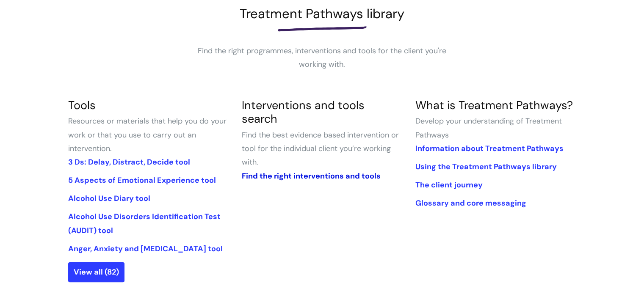  Describe the element at coordinates (488, 128) in the screenshot. I see `span: Develop your understanding of Treatment Pathways` at that location.